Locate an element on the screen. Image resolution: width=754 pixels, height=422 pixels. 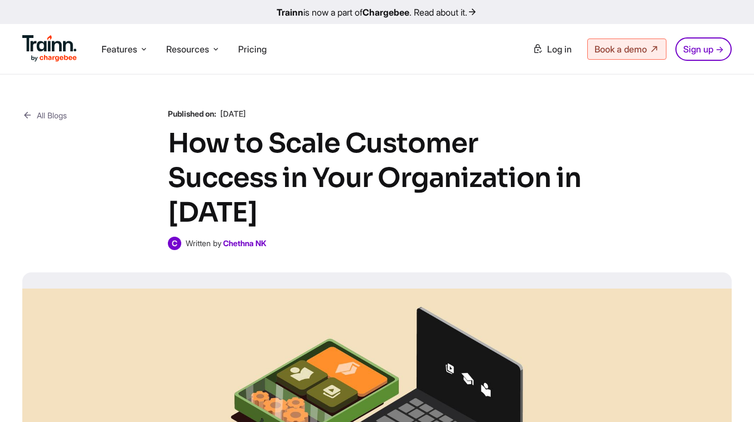
a: Log in is located at coordinates (552, 49).